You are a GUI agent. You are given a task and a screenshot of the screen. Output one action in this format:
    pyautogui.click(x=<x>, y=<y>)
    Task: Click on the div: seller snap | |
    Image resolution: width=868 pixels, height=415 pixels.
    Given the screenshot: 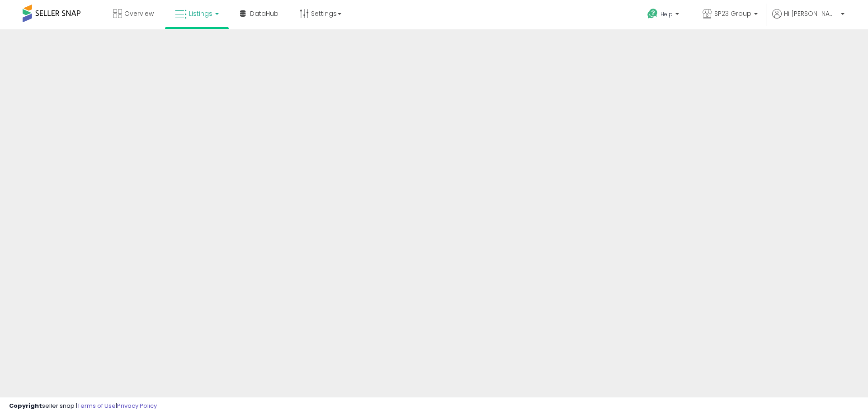 What is the action you would take?
    pyautogui.click(x=83, y=406)
    